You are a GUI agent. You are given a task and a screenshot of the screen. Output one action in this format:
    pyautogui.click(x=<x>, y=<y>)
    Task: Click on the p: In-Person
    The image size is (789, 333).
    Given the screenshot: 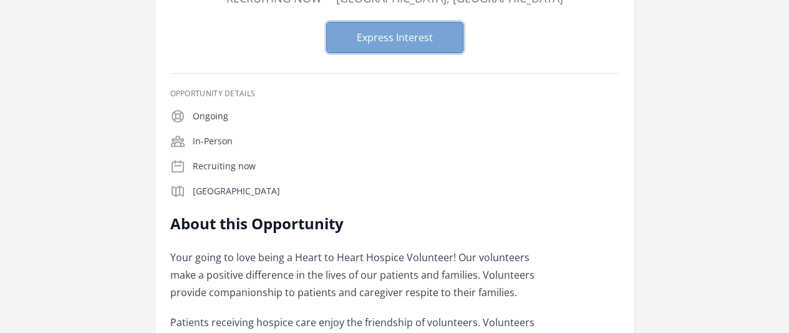 What is the action you would take?
    pyautogui.click(x=406, y=141)
    